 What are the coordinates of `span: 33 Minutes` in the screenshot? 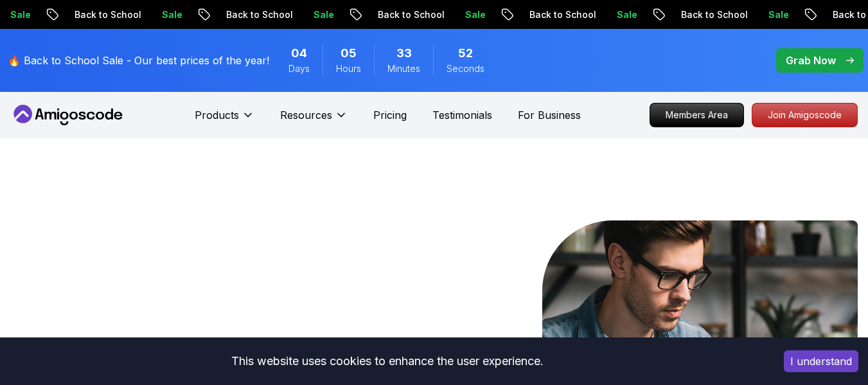 It's located at (404, 54).